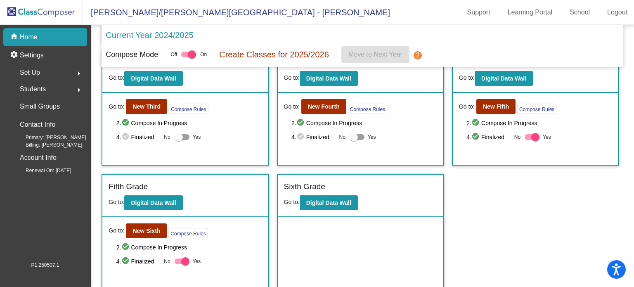 This screenshot has height=287, width=634. What do you see at coordinates (146, 231) in the screenshot?
I see `b: New Sixth` at bounding box center [146, 231].